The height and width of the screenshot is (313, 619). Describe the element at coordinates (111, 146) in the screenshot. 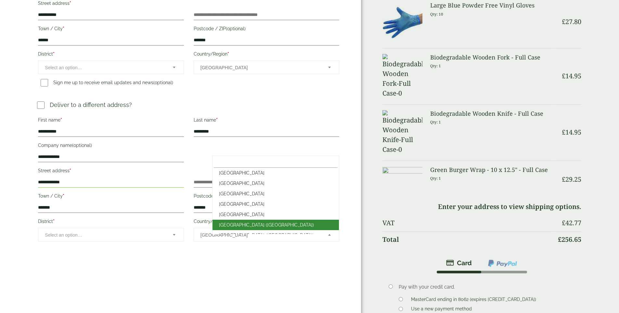

I see `label: Company name` at that location.